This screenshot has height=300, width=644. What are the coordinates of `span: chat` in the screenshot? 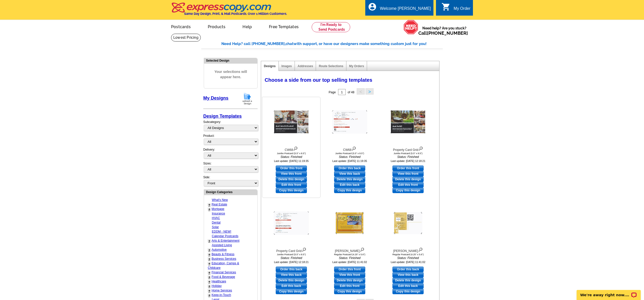 It's located at (290, 44).